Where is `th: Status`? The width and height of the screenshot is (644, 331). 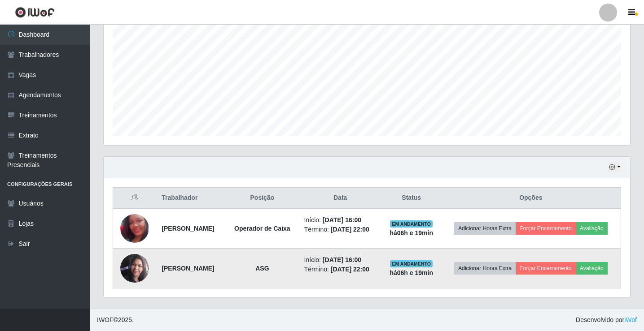 th: Status is located at coordinates (411, 198).